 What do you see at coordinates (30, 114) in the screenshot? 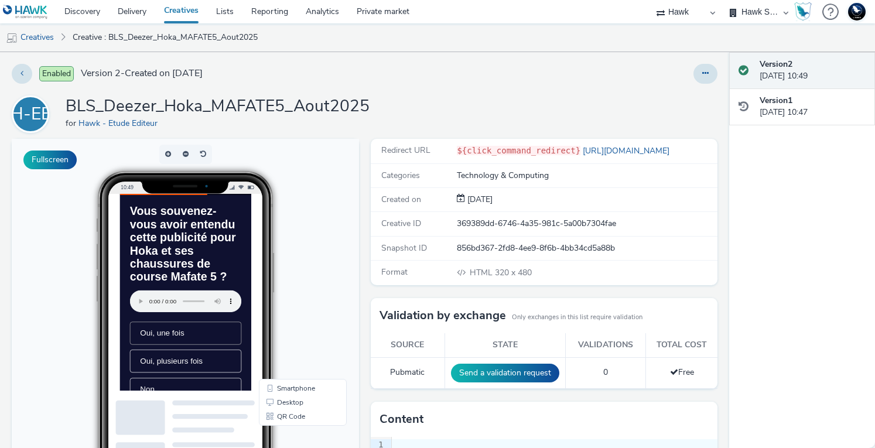
I see `div: H-EE` at bounding box center [30, 114].